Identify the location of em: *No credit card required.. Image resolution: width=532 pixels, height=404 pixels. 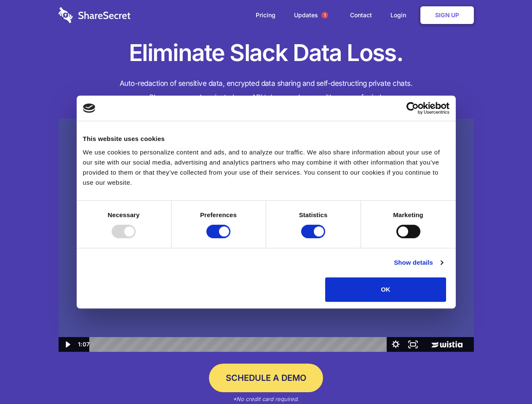
(265, 399).